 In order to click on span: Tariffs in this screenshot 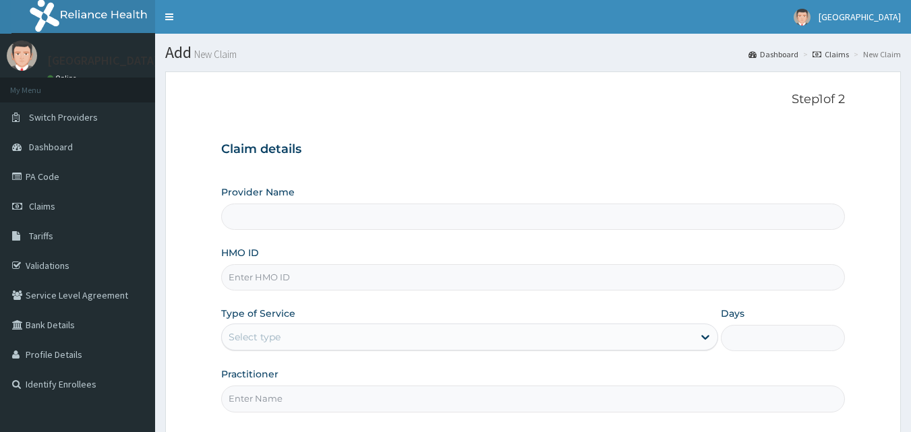, I will do `click(41, 236)`.